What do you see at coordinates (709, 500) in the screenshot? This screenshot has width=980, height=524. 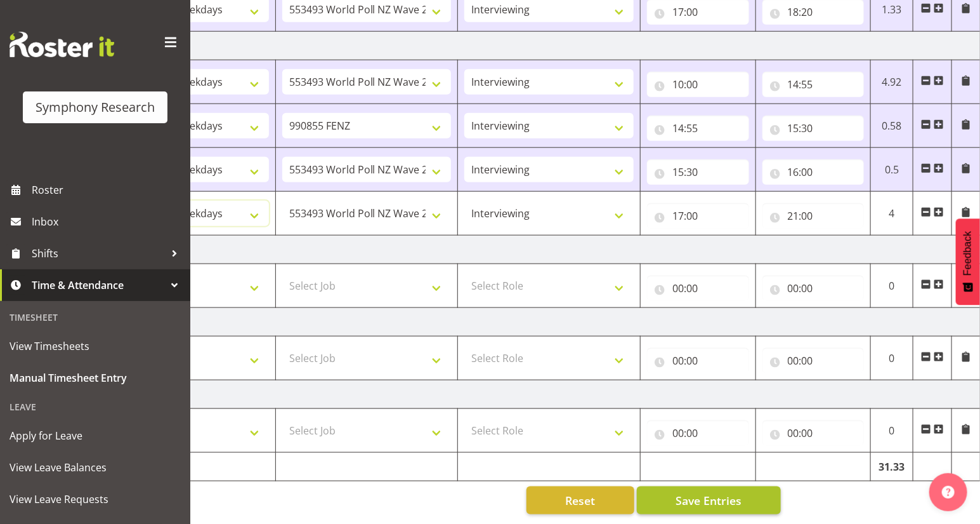 I see `button: Save Entries` at bounding box center [709, 500].